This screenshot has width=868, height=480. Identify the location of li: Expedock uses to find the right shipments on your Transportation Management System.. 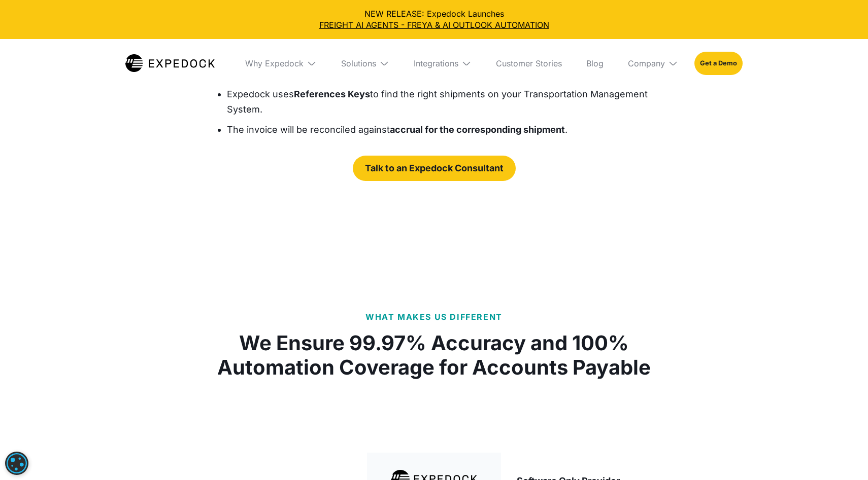
(444, 102).